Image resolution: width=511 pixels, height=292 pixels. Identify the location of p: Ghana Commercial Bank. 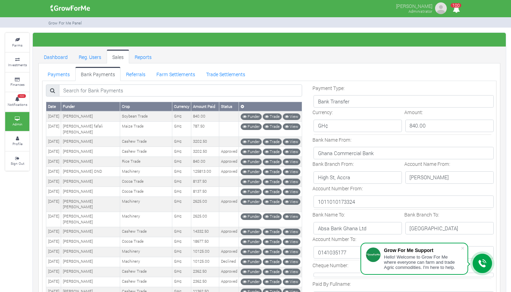
(403, 153).